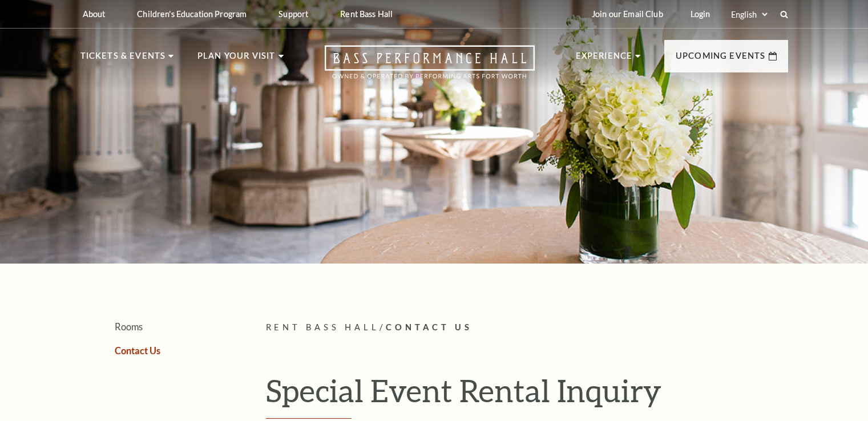  I want to click on a: Rooms, so click(128, 326).